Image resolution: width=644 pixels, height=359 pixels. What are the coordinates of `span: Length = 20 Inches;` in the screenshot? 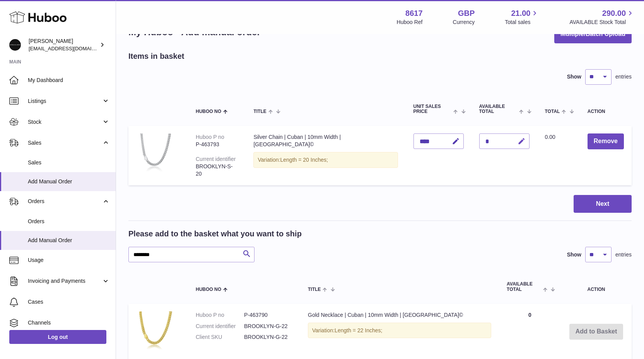 It's located at (304, 160).